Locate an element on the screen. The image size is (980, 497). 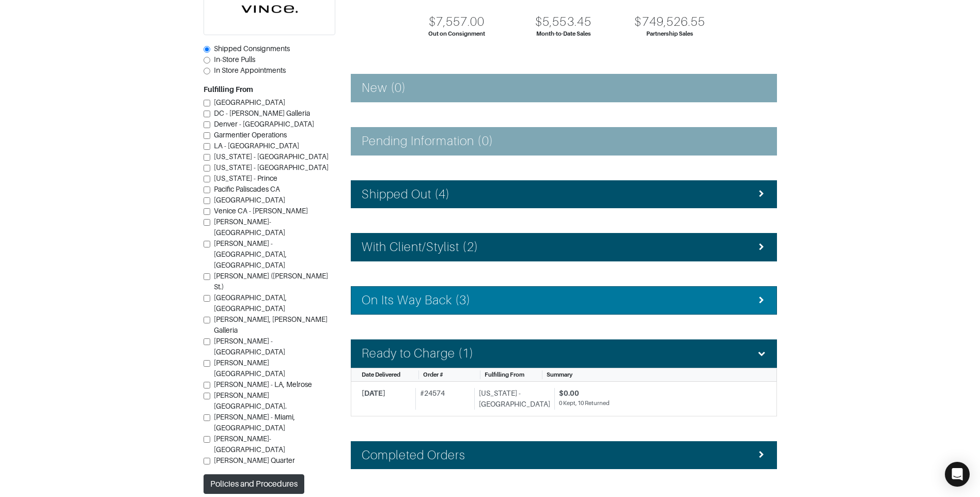
h4: On Its Way Back (3) is located at coordinates (416, 300).